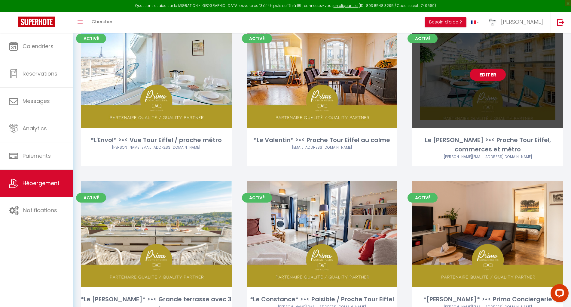 This screenshot has height=307, width=571. Describe the element at coordinates (37, 155) in the screenshot. I see `span: Paiements` at that location.